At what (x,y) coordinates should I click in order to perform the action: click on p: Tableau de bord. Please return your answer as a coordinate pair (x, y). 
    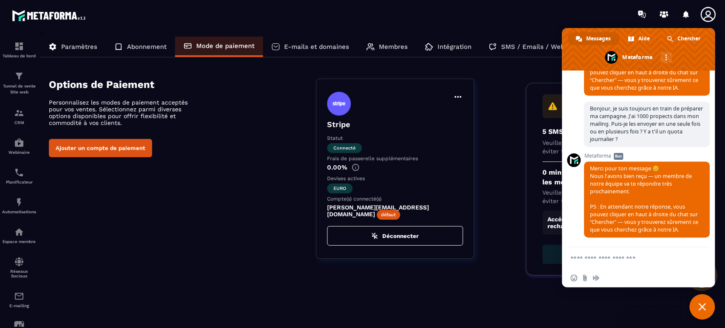
    Looking at the image, I should click on (19, 56).